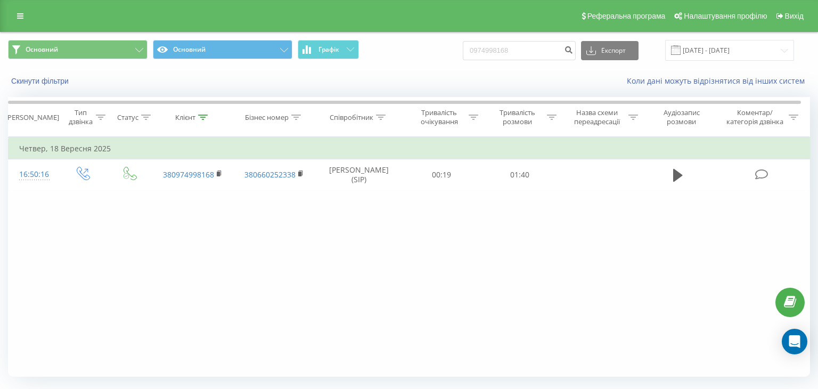  I want to click on a: 380974998168, so click(188, 174).